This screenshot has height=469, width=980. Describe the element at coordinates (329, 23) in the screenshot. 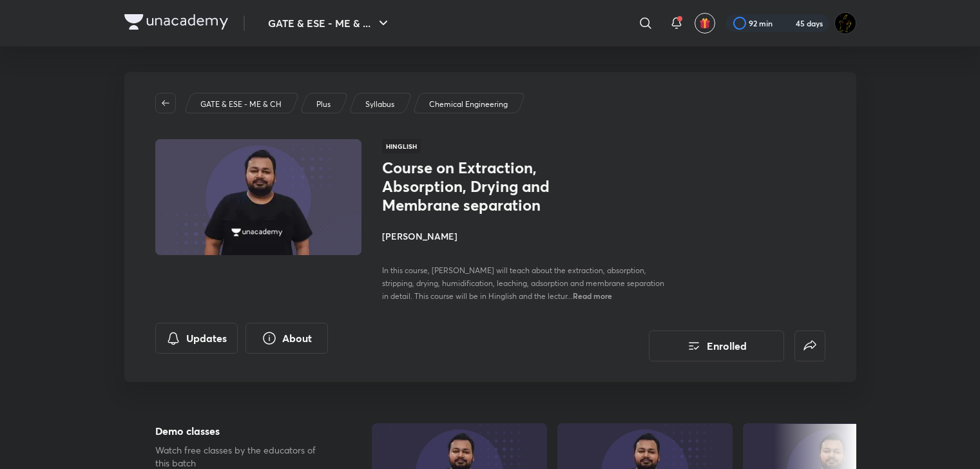

I see `button: GATE & ESE - ME & ...` at that location.